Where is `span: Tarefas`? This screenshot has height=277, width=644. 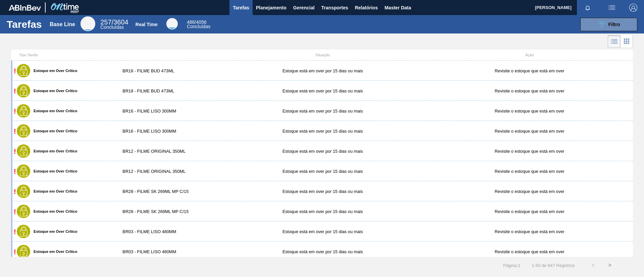 span: Tarefas is located at coordinates (241, 7).